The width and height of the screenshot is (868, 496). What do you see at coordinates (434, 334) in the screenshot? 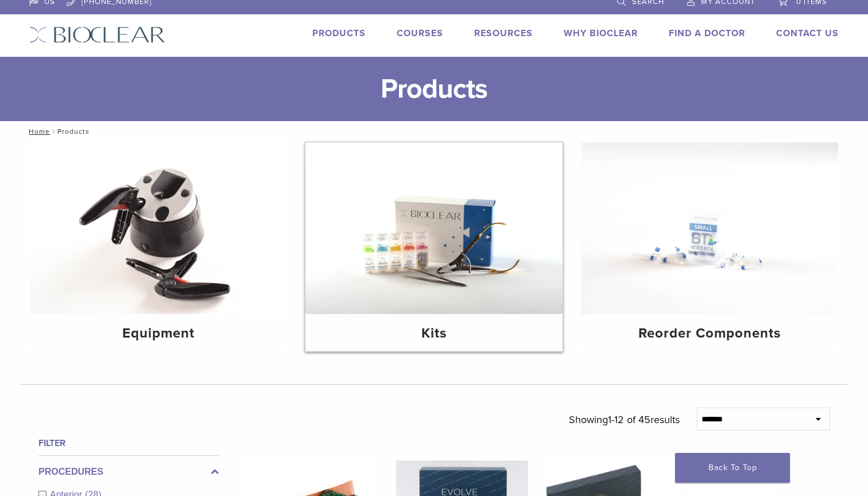
I see `h4: Kits` at bounding box center [434, 334].